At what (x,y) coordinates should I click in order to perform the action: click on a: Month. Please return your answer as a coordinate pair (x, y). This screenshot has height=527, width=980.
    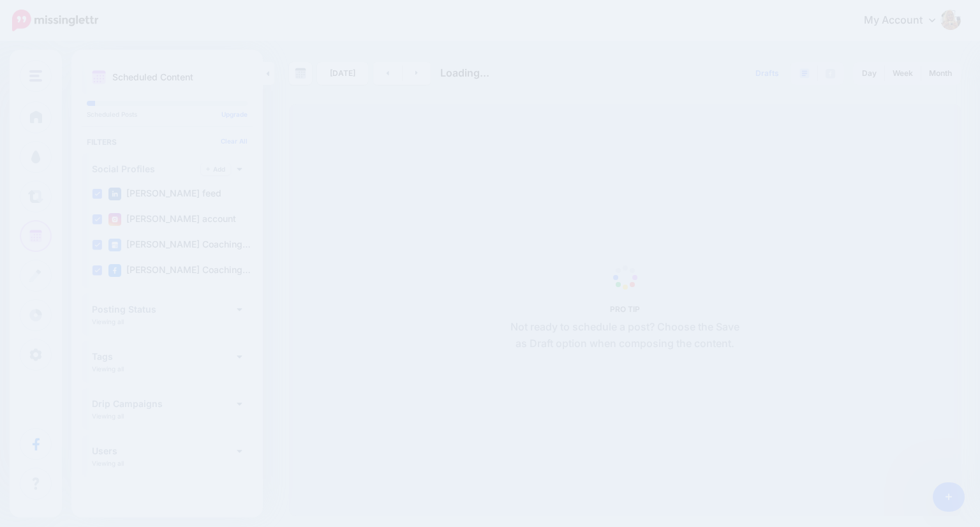
    Looking at the image, I should click on (941, 73).